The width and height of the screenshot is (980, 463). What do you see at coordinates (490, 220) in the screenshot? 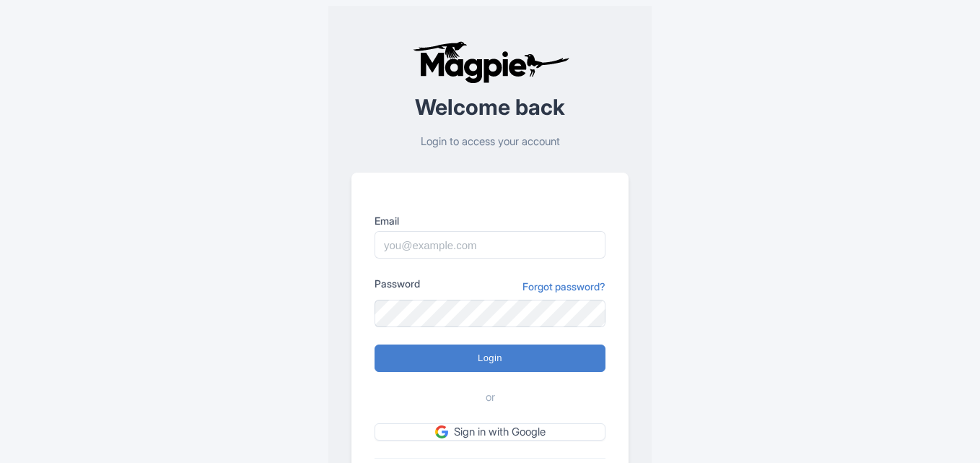
I see `label: Email` at bounding box center [490, 220].